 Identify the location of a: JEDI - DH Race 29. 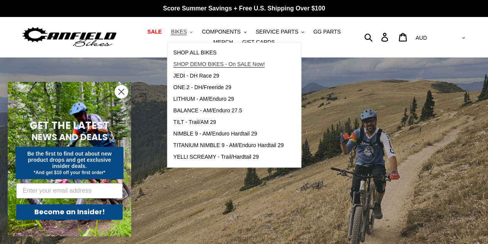
(228, 76).